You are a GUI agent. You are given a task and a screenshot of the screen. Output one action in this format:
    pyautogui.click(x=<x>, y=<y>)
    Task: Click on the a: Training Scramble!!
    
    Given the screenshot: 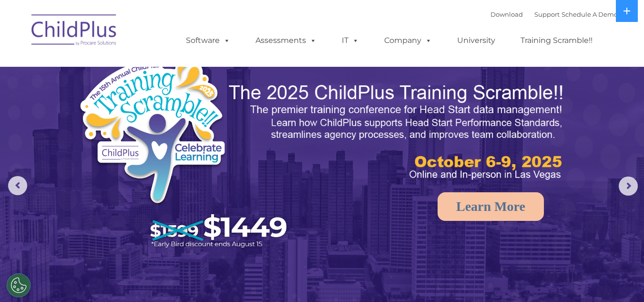 What is the action you would take?
    pyautogui.click(x=557, y=41)
    